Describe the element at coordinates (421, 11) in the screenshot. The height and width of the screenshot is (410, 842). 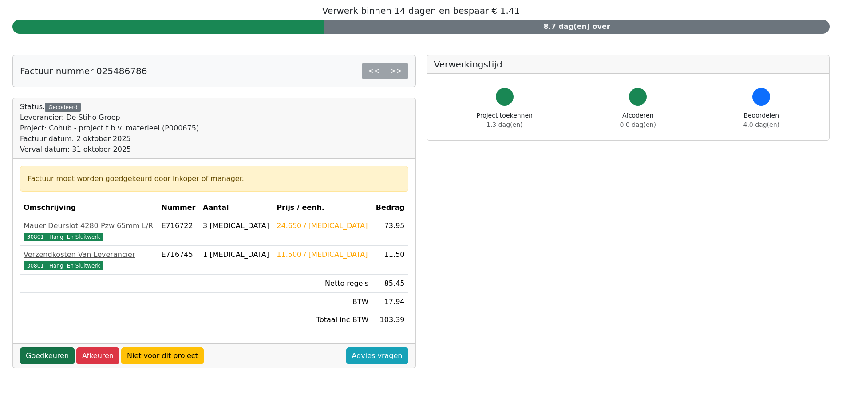
I see `h5: Verwerk binnen 14 dagen en bespaar € 1.41` at that location.